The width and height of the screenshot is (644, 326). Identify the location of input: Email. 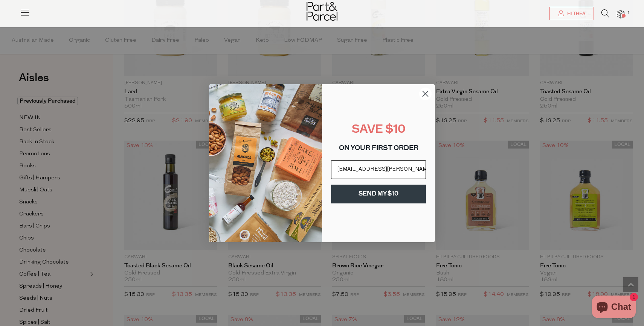
(379, 170).